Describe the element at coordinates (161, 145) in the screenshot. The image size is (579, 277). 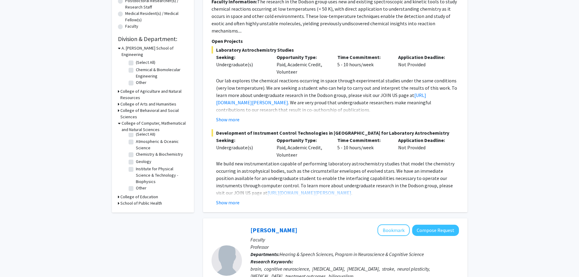
I see `label: Atmospheric & Oceanic Science` at that location.